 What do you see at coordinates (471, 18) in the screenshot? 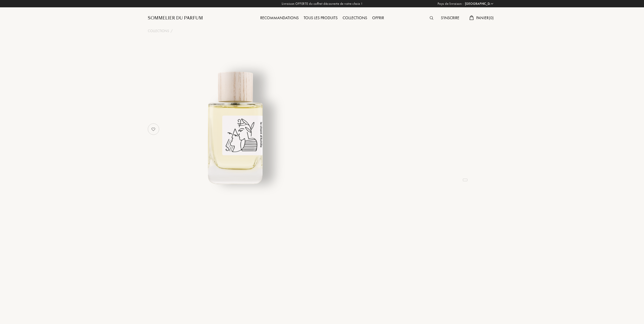
I see `img: cart.svg` at bounding box center [471, 18].